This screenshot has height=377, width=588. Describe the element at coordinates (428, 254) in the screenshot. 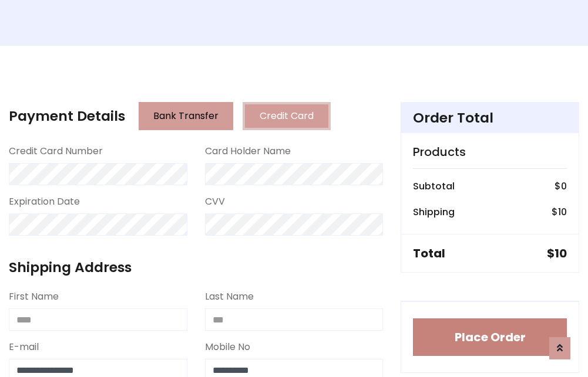

I see `h5: Total` at that location.